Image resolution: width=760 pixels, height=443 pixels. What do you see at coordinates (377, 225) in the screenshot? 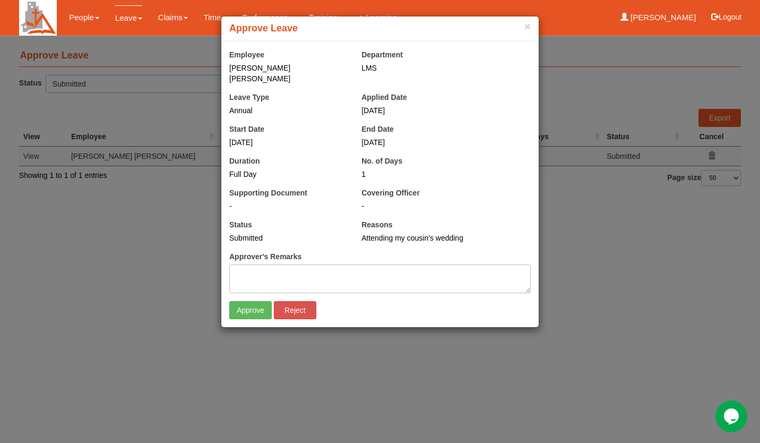
I see `label: Reasons` at bounding box center [377, 225].